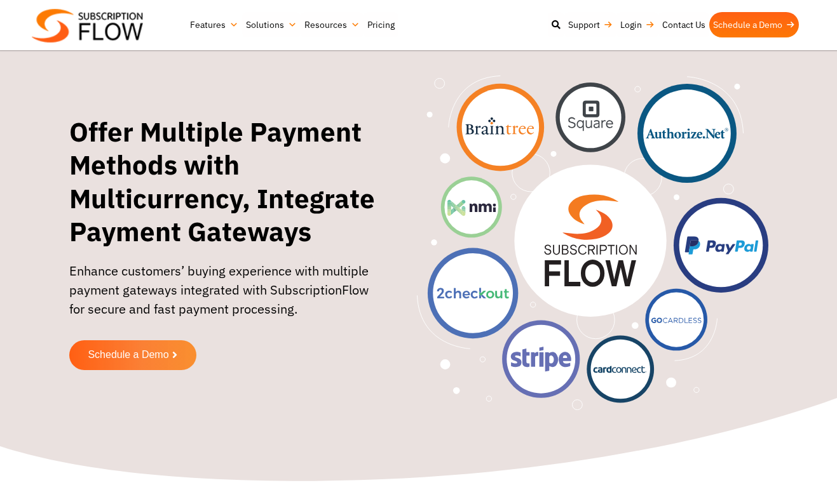 This screenshot has width=837, height=504. I want to click on h1: Offer Multiple Payment Methods with Multicurrency, Integrate Payment Gateways, so click(228, 183).